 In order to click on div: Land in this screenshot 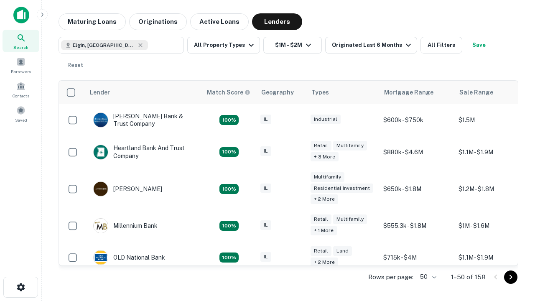, I will do `click(342, 251)`.